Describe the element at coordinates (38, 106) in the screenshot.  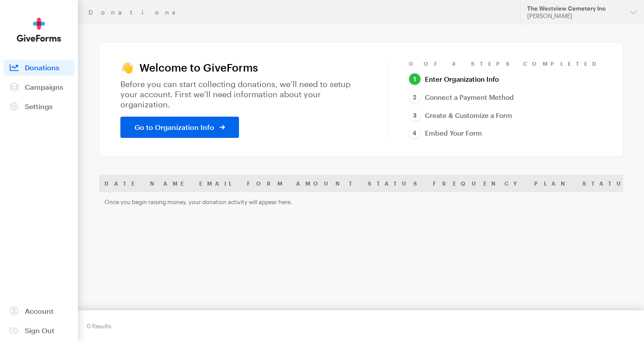
I see `span: Settings` at that location.